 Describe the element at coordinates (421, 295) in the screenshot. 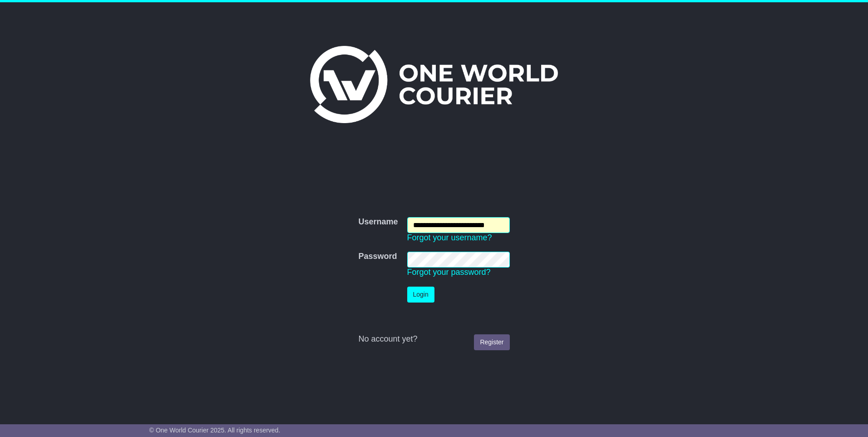

I see `button: Login` at that location.